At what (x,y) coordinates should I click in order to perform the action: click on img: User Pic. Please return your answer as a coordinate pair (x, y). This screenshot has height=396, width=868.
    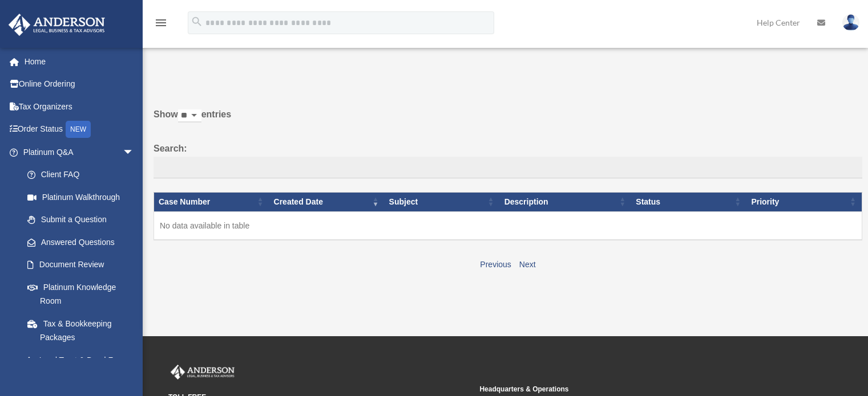
    Looking at the image, I should click on (851, 23).